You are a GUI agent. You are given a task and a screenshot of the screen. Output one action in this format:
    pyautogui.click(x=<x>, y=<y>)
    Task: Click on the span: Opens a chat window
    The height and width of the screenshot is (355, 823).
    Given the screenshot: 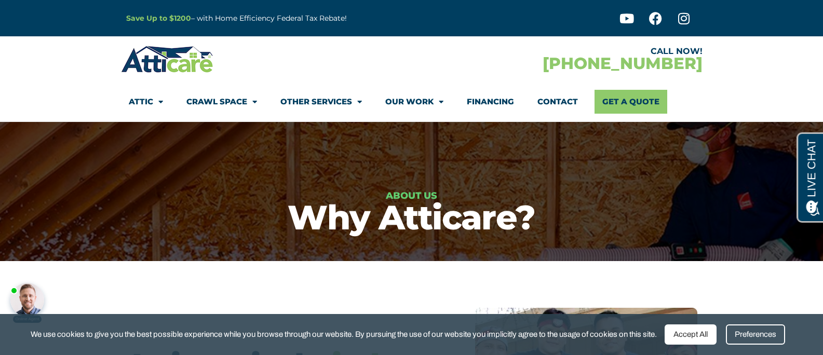 What is the action you would take?
    pyautogui.click(x=54, y=15)
    